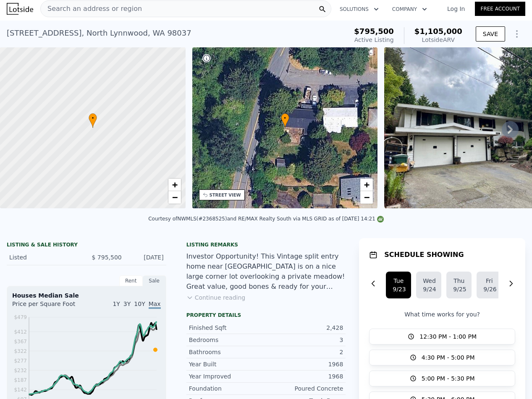 The width and height of the screenshot is (532, 399). I want to click on button: Continue reading, so click(216, 298).